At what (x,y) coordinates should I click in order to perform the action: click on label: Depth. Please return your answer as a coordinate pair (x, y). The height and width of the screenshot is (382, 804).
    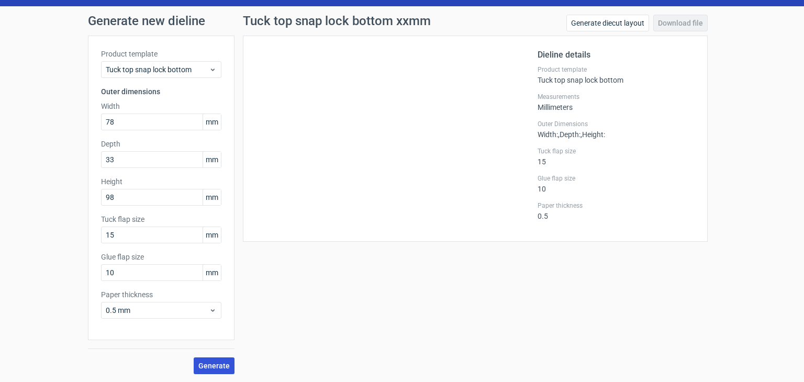
    Looking at the image, I should click on (161, 144).